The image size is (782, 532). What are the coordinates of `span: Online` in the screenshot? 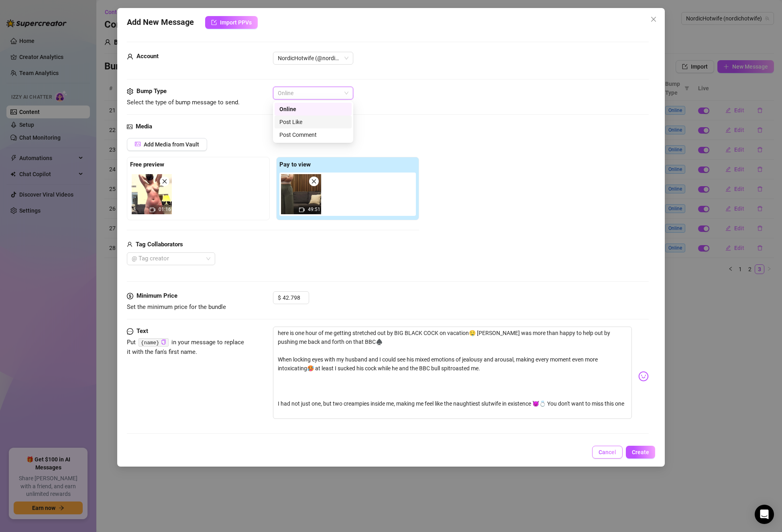 It's located at (313, 93).